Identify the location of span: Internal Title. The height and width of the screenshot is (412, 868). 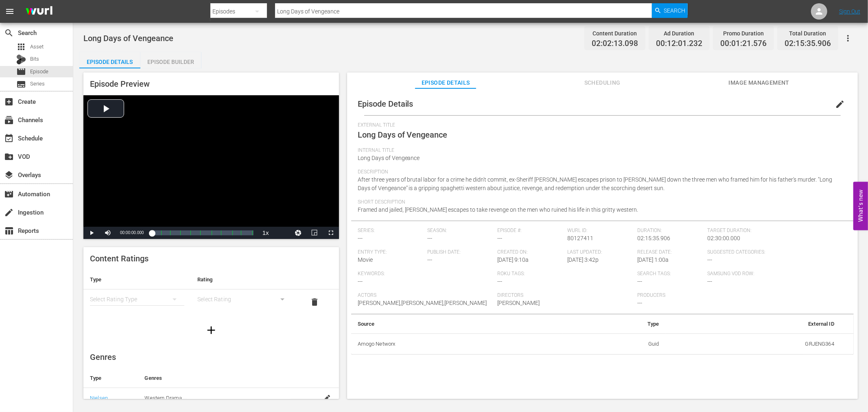
(600, 151).